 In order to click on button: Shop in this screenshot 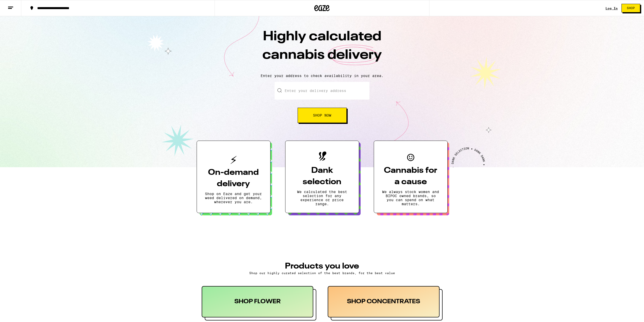, I will do `click(631, 8)`.